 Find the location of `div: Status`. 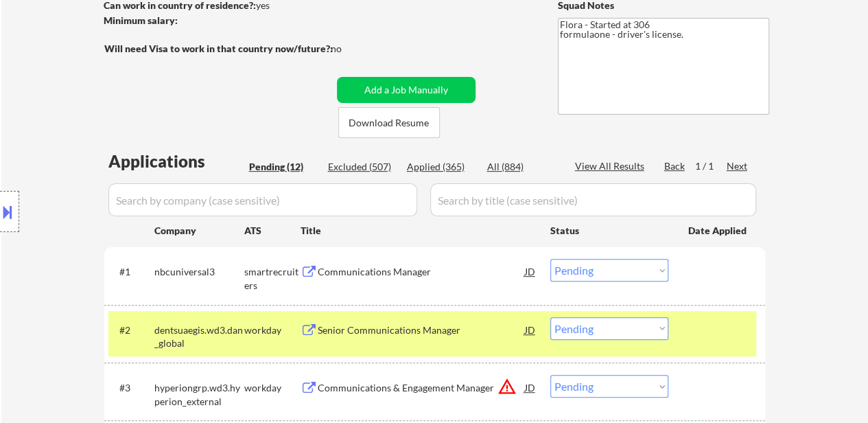

div: Status is located at coordinates (609, 230).